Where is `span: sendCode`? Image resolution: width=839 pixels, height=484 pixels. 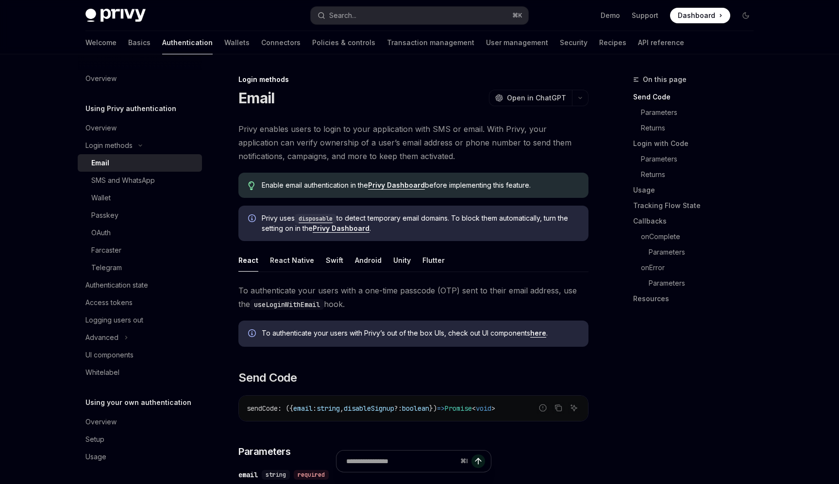
span: sendCode is located at coordinates (262, 409).